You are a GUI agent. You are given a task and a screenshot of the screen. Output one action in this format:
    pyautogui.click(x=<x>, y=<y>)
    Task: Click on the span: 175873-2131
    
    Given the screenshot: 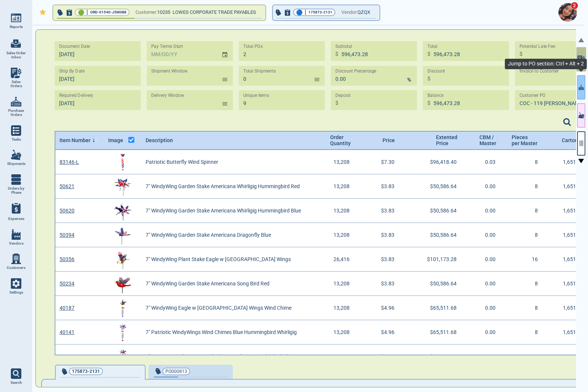 What is the action you would take?
    pyautogui.click(x=320, y=12)
    